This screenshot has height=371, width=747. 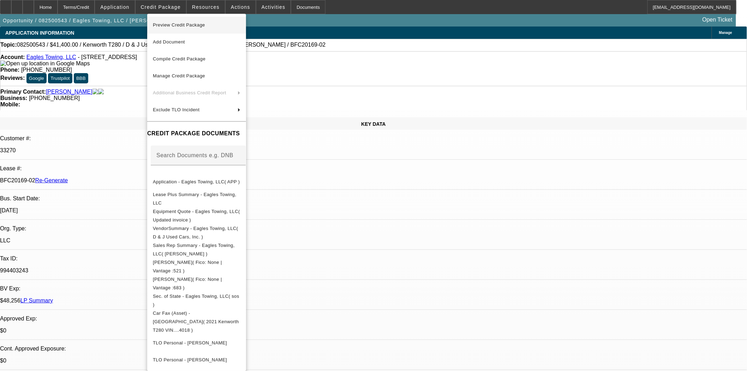 I want to click on button: Car Fax (Asset) - Kenworth( 2021 Kenworth T280 VIN....4018 ), so click(x=197, y=321).